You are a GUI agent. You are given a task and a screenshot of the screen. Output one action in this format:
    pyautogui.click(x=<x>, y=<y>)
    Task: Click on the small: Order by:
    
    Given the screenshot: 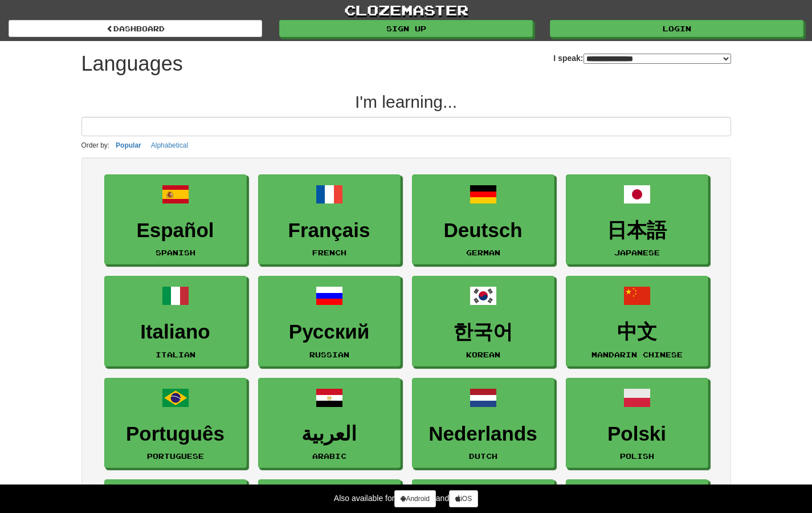 What is the action you would take?
    pyautogui.click(x=95, y=145)
    